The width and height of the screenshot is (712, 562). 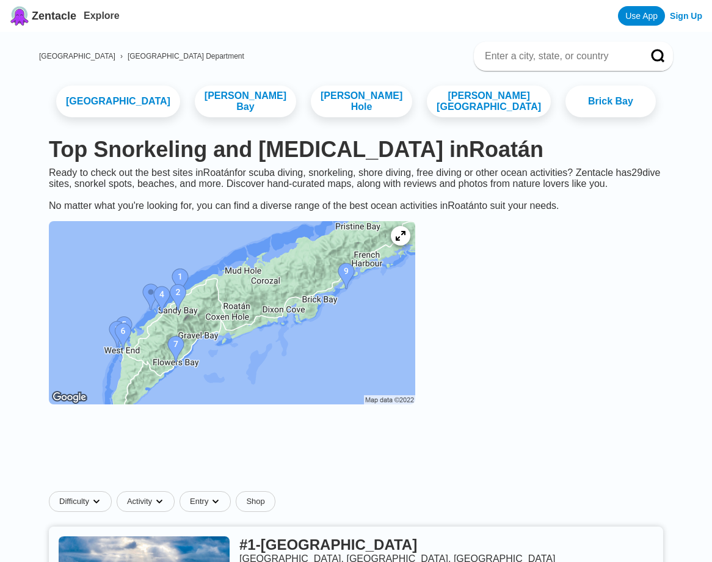 I want to click on input: Enter a city, state, or country, so click(x=559, y=56).